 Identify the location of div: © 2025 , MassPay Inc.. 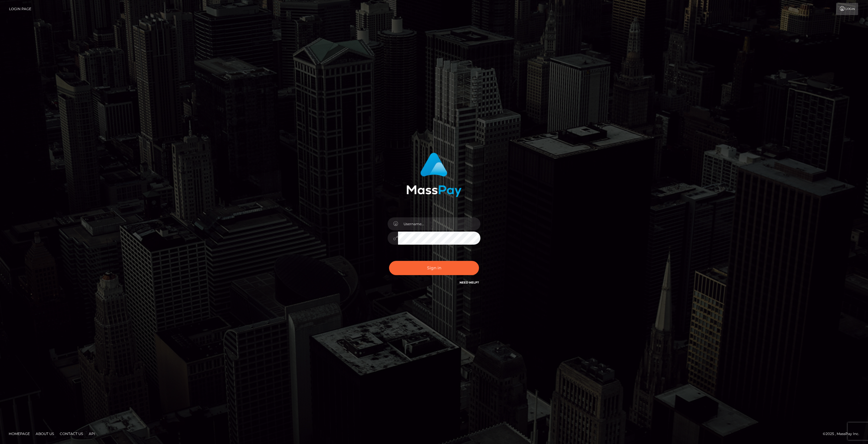
(843, 433).